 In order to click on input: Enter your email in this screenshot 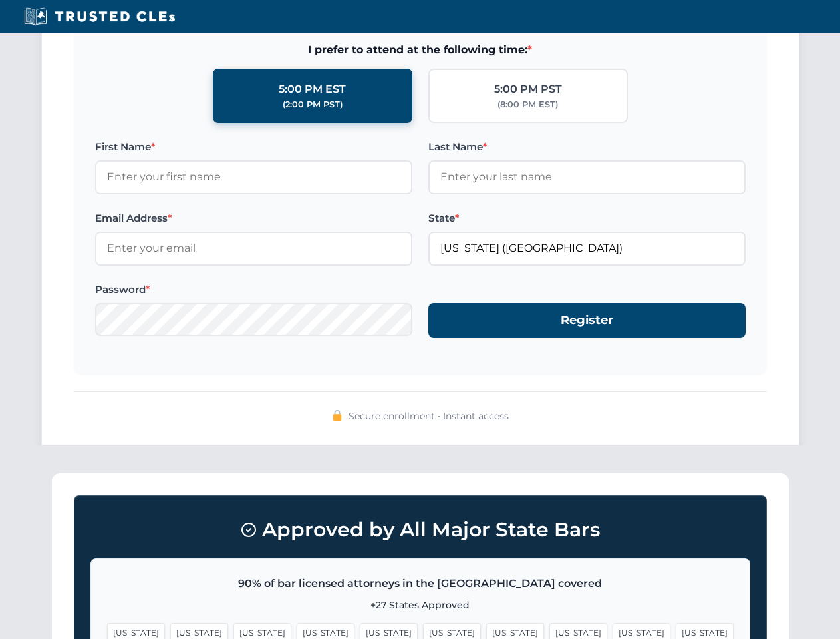, I will do `click(254, 248)`.